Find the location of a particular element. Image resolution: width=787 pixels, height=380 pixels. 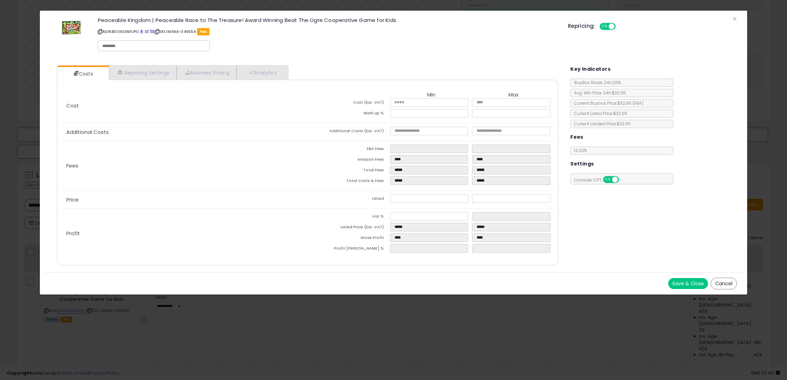

td: Amazon Fees is located at coordinates (349, 160).